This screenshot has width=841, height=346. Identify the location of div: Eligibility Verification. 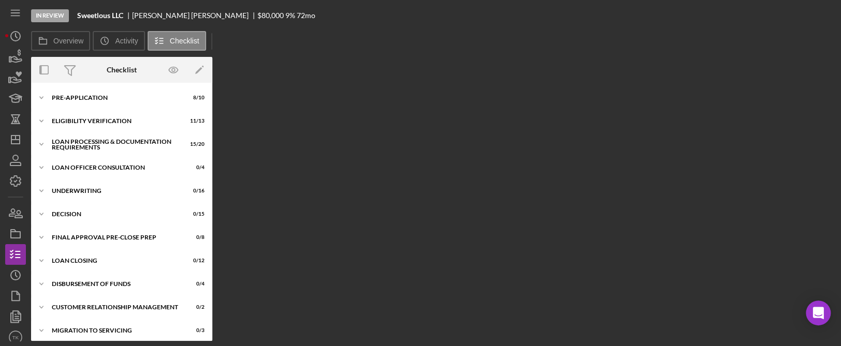
(115, 121).